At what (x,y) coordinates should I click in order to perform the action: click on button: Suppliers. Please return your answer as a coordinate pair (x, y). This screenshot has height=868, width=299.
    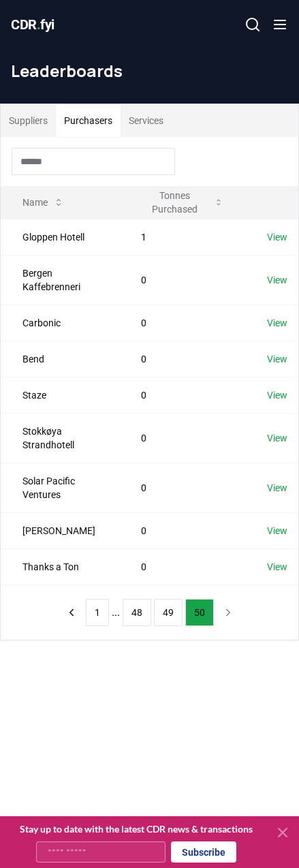
    Looking at the image, I should click on (28, 120).